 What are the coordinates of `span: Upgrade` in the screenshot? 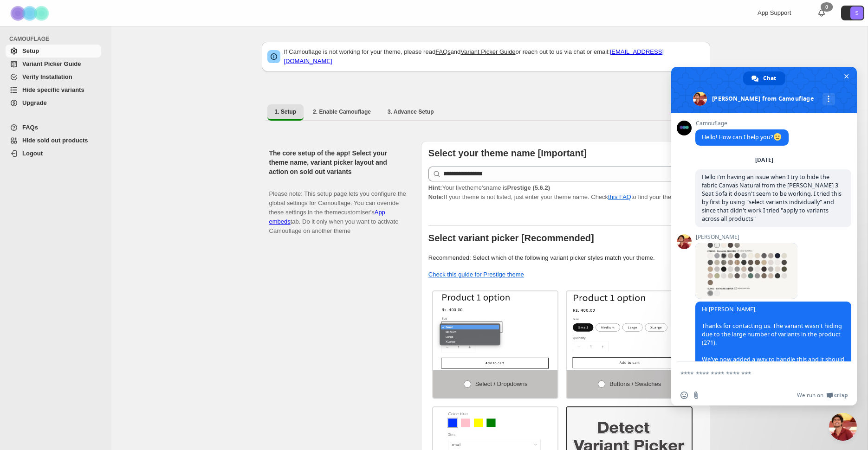 It's located at (34, 103).